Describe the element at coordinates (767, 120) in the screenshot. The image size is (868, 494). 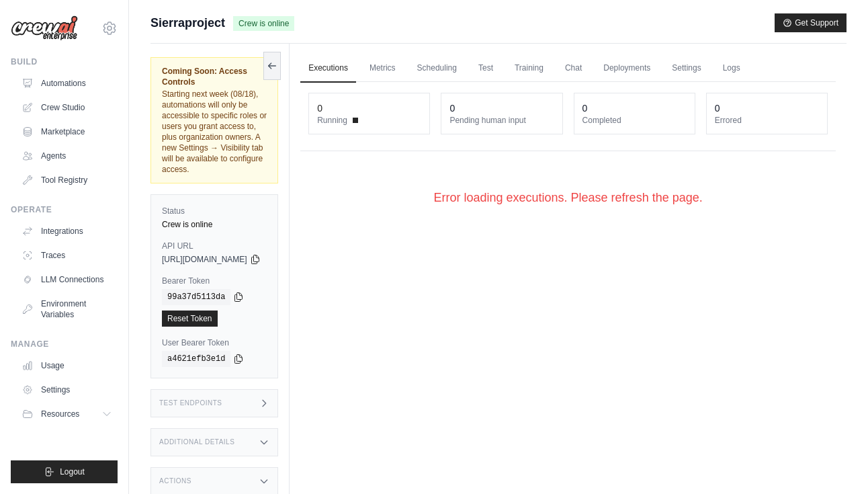
I see `dt: Errored` at that location.